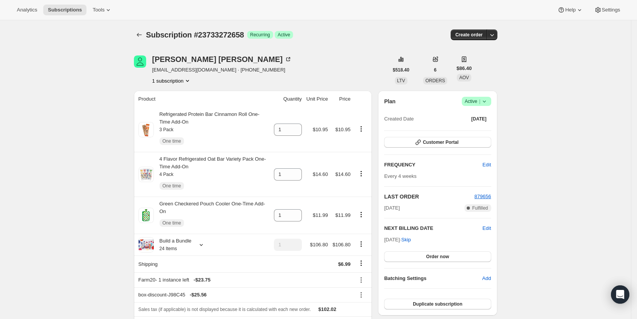  I want to click on button: Help, so click(570, 10).